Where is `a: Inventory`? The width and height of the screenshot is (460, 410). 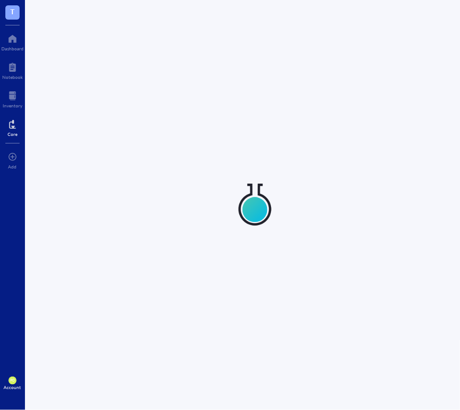
a: Inventory is located at coordinates (12, 99).